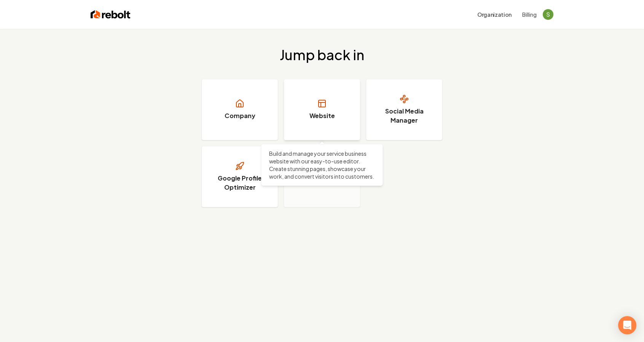 The image size is (644, 342). Describe the element at coordinates (548, 14) in the screenshot. I see `button: Open user button` at that location.